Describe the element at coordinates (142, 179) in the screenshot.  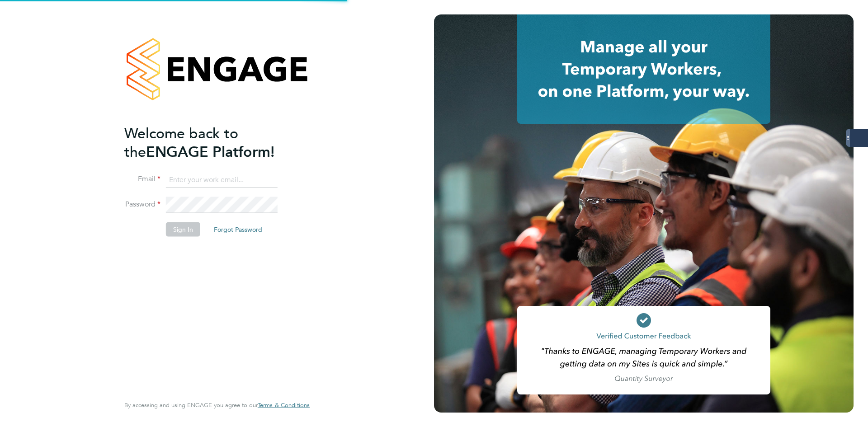
I see `label: Email` at that location.